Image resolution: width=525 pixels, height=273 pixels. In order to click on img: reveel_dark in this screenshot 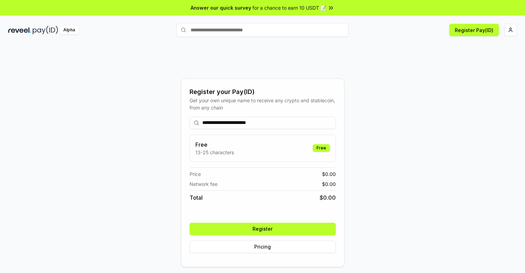, I will do `click(20, 30)`.